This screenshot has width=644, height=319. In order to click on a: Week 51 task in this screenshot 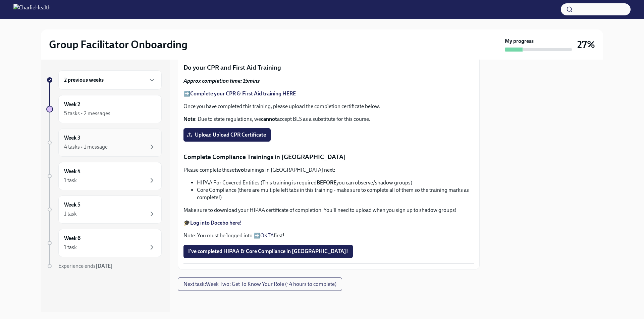, I will do `click(104, 209)`.